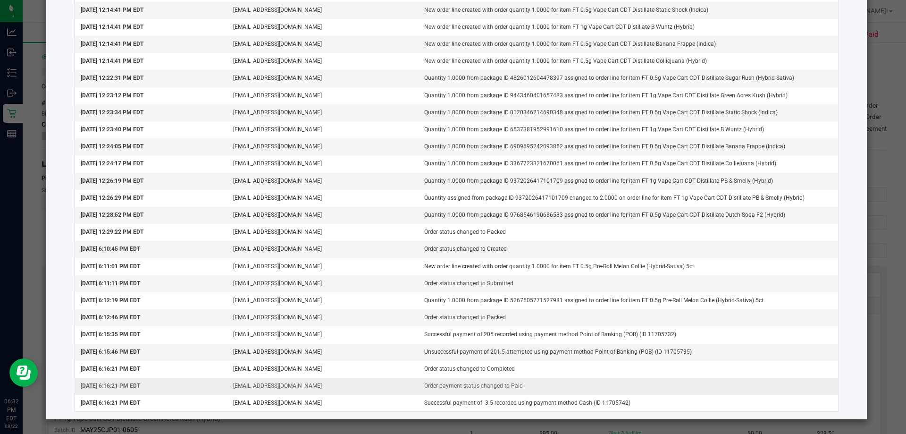 The height and width of the screenshot is (434, 906). Describe the element at coordinates (629, 113) in the screenshot. I see `td: Quantity 1.0000 from package ID 0120346214690348 assigned to order line for item FT 0.5g Vape Car...` at that location.